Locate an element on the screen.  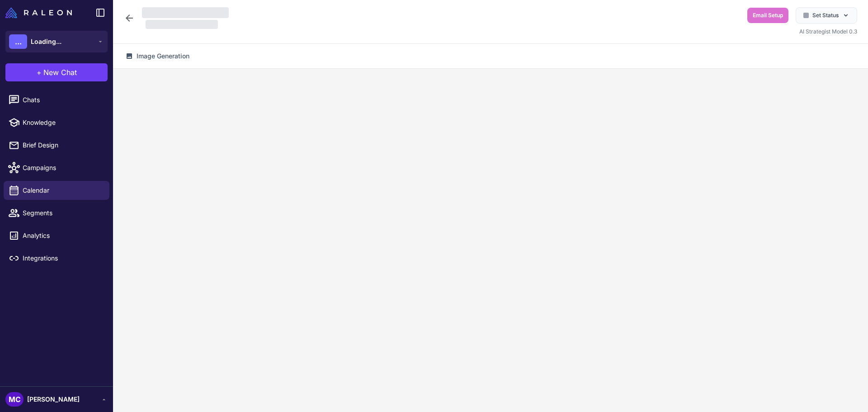
a: Campaigns is located at coordinates (57, 167).